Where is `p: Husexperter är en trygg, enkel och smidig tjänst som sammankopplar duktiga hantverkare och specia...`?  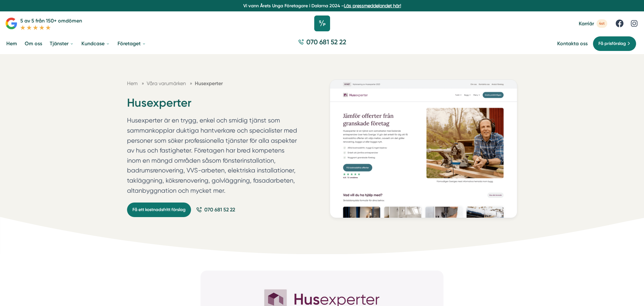 p: Husexperter är en trygg, enkel och smidig tjänst som sammankopplar duktiga hantverkare och specia... is located at coordinates (213, 157).